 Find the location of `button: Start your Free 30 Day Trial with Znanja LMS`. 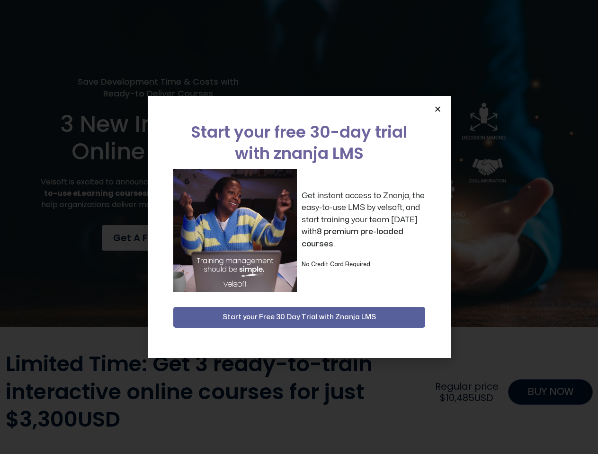

button: Start your Free 30 Day Trial with Znanja LMS is located at coordinates (299, 317).